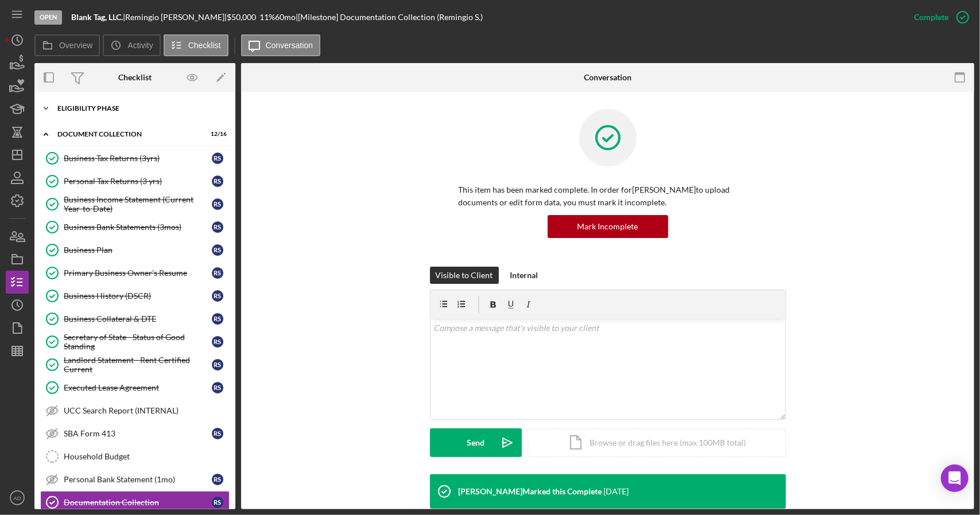 The image size is (980, 515). What do you see at coordinates (138, 158) in the screenshot?
I see `div: Business Tax Returns (3yrs)` at bounding box center [138, 158].